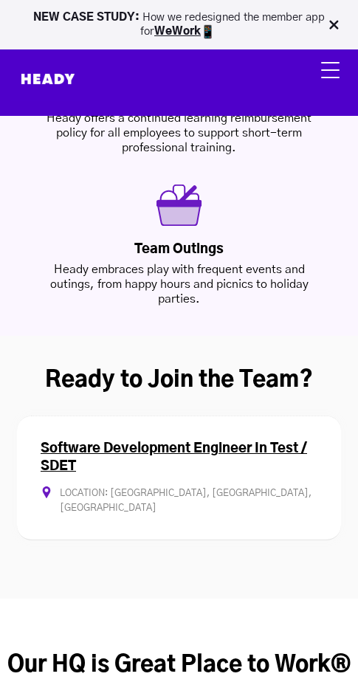  Describe the element at coordinates (177, 31) in the screenshot. I see `a: WeWork` at that location.